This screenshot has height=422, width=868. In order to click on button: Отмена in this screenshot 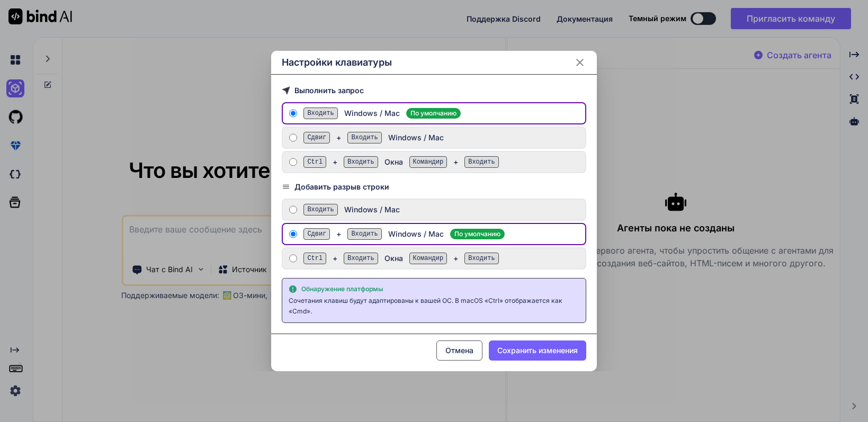, I will do `click(459, 351)`.